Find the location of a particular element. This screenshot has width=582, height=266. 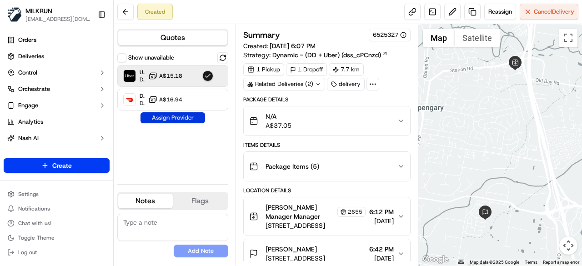

span: Dropoff ETA 40 minutes is located at coordinates (142, 80).